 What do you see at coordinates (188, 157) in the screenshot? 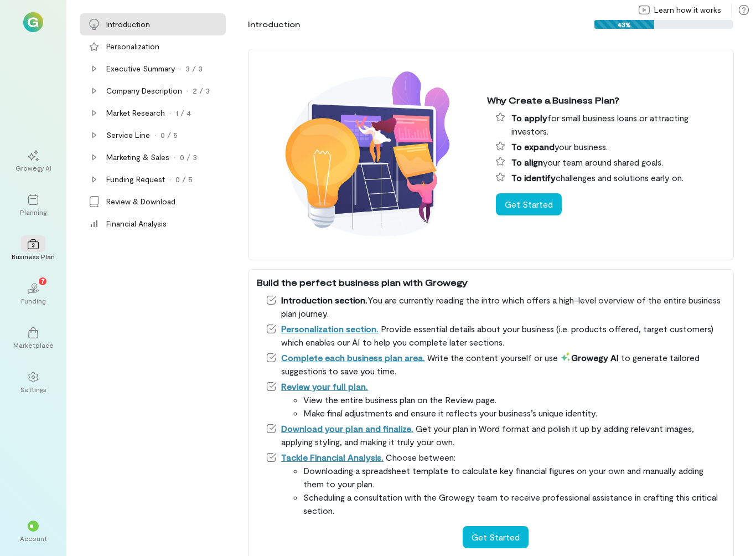
I see `div: 0 / 3` at bounding box center [188, 157].